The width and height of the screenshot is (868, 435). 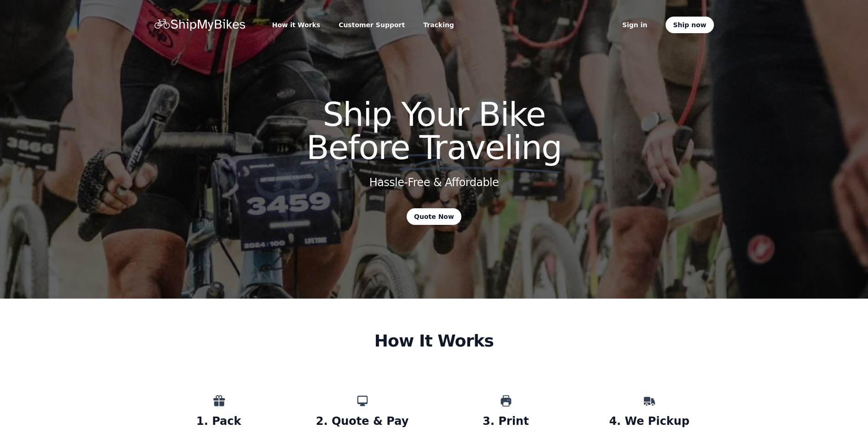 What do you see at coordinates (438, 25) in the screenshot?
I see `a: Tracking` at bounding box center [438, 25].